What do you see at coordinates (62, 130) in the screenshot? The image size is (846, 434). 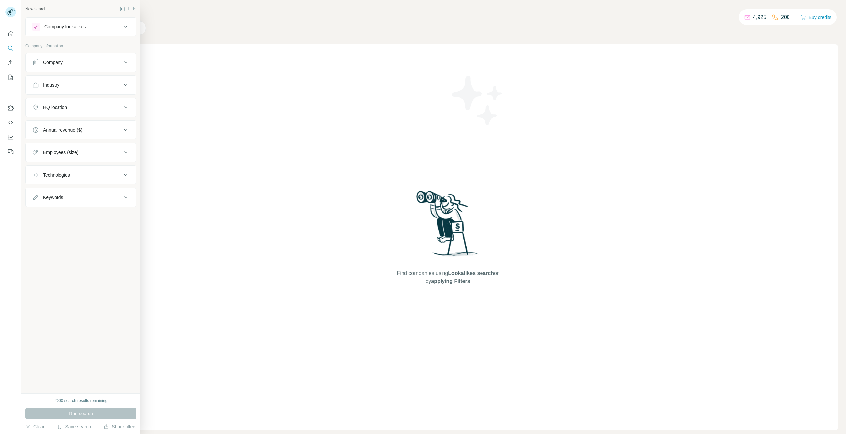 I see `div: Annual revenue ($)` at bounding box center [62, 130].